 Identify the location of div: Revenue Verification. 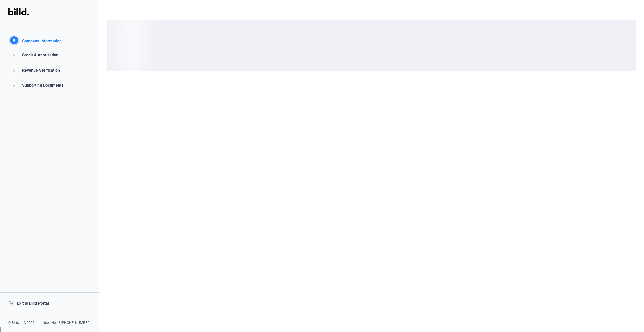
(40, 71).